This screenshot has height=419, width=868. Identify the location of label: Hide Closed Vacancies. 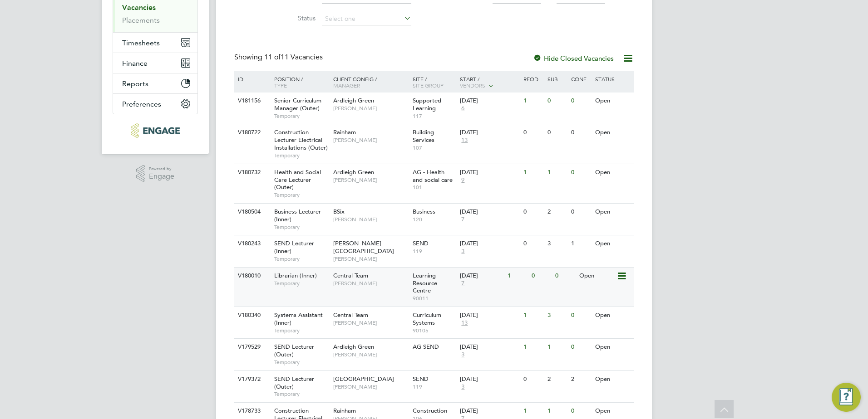
(573, 58).